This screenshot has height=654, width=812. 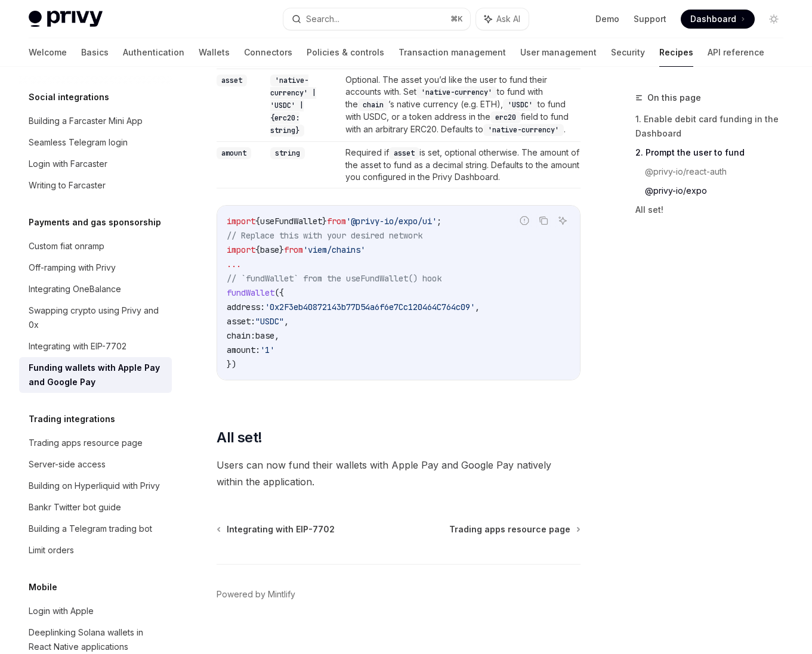 What do you see at coordinates (43, 587) in the screenshot?
I see `h5: Mobile` at bounding box center [43, 587].